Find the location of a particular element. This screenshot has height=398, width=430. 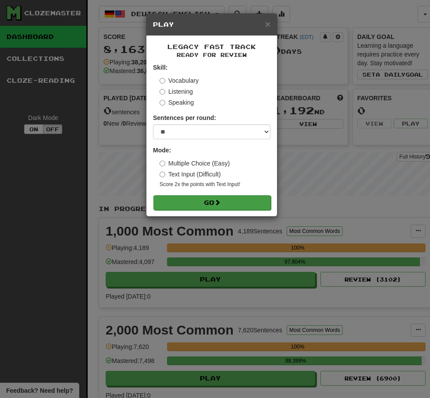

button: Close is located at coordinates (268, 24).